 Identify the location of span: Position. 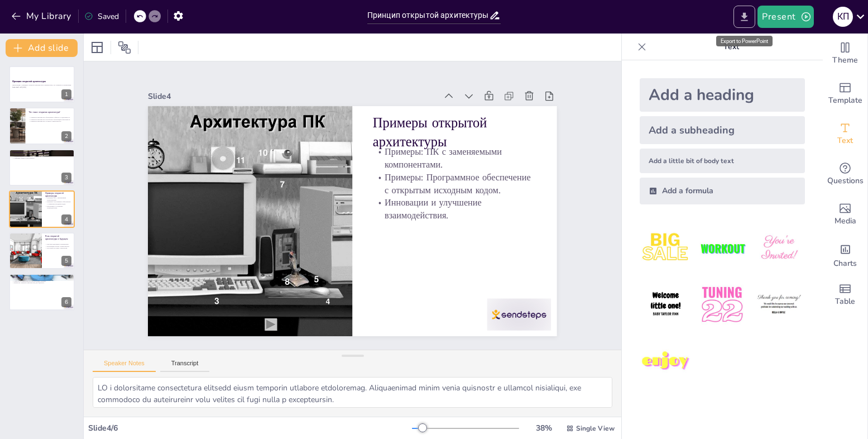
(124, 47).